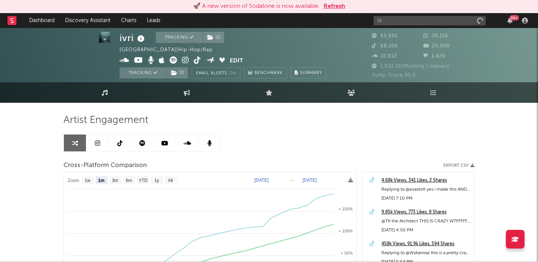 This screenshot has width=538, height=262. I want to click on span: Summary, so click(311, 73).